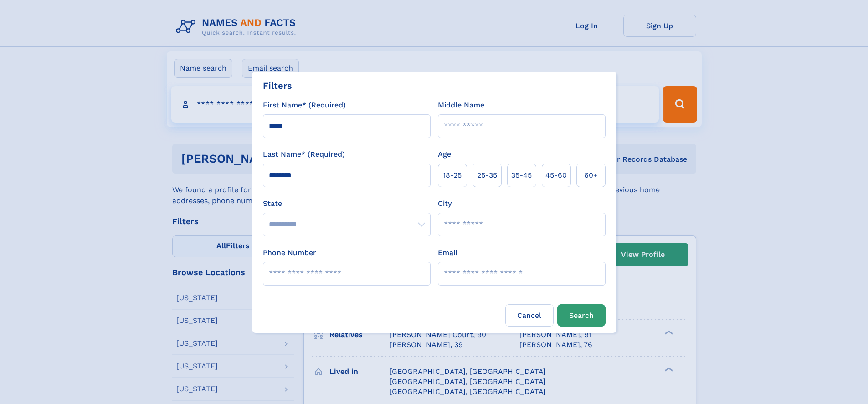  What do you see at coordinates (521, 176) in the screenshot?
I see `span: 35‑45` at bounding box center [521, 176].